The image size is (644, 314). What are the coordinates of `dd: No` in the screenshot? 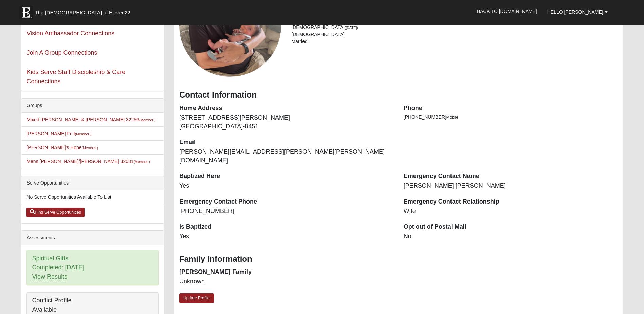 It's located at (510, 237).